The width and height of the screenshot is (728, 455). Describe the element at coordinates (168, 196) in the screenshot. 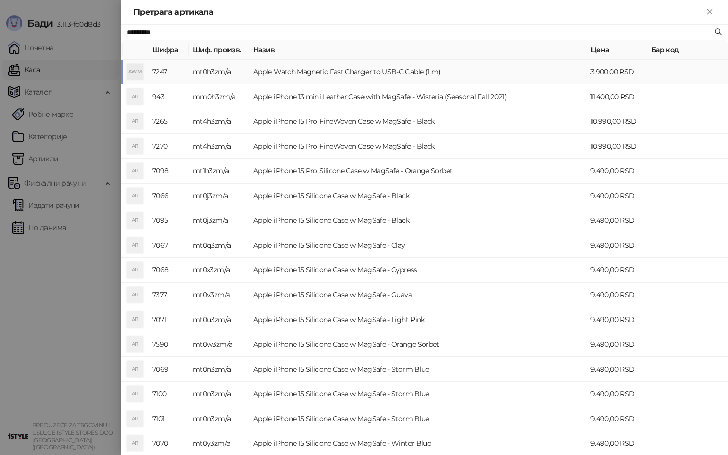

I see `td: 7066` at that location.